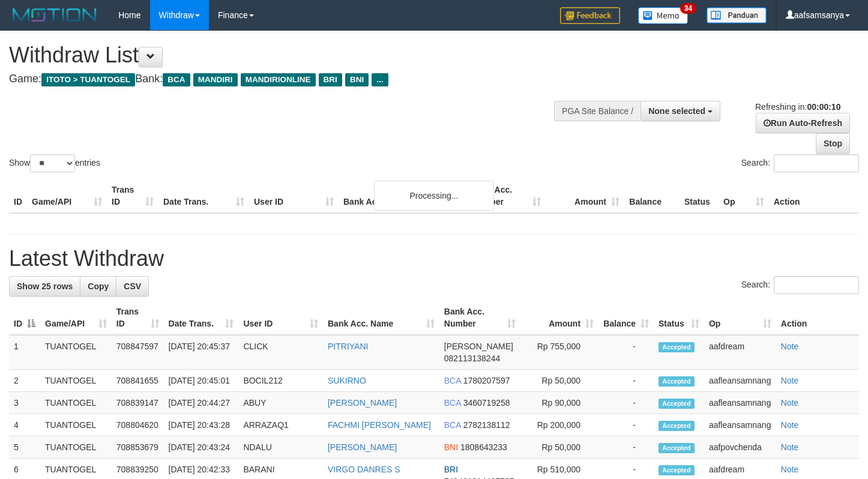 The image size is (868, 479). What do you see at coordinates (281, 317) in the screenshot?
I see `th: User ID: activate to sort column ascending` at bounding box center [281, 317].